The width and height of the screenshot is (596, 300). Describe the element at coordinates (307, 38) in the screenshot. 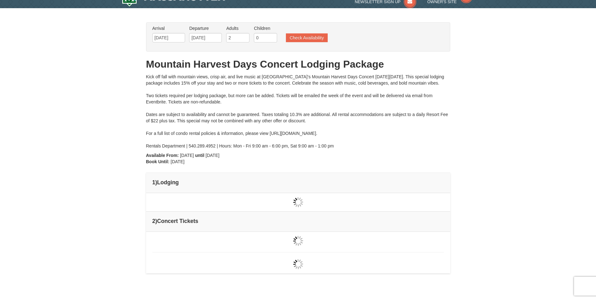

I see `button: Check Availability` at that location.